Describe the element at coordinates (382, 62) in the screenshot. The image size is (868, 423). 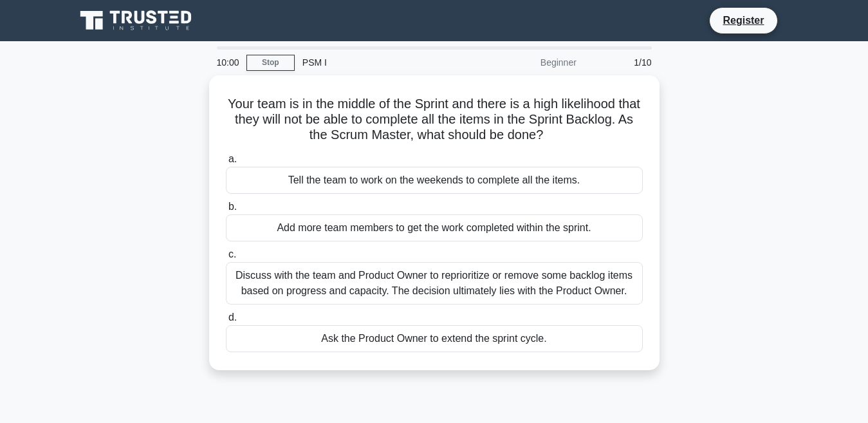
I see `div: PSM I` at that location.